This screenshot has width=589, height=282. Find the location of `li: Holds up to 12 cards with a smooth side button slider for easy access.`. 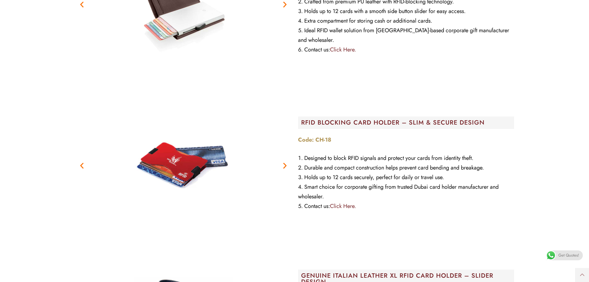

li: Holds up to 12 cards with a smooth side button slider for easy access. is located at coordinates (406, 11).